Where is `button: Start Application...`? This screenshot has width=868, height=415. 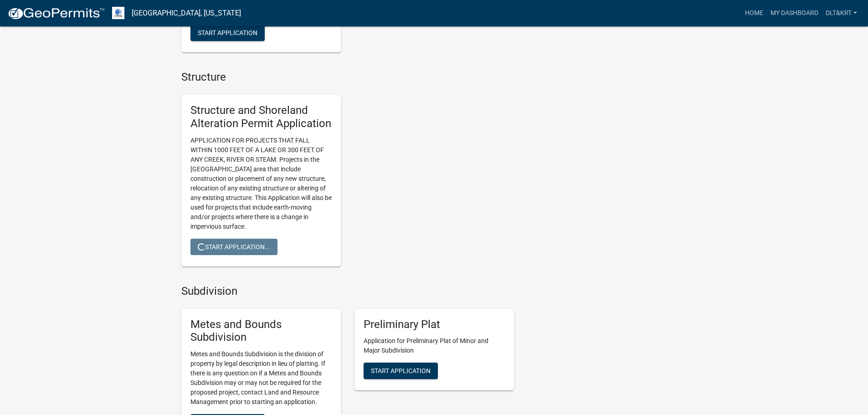 button: Start Application... is located at coordinates (234, 247).